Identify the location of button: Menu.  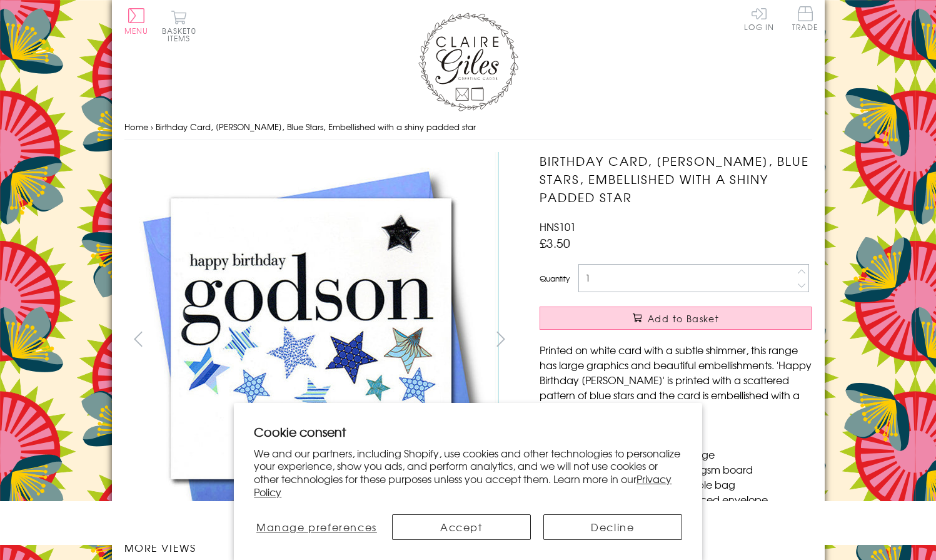
(136, 21).